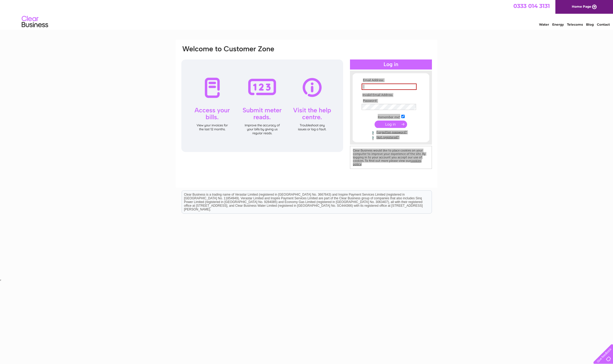 The height and width of the screenshot is (364, 613). What do you see at coordinates (575, 25) in the screenshot?
I see `a: Telecoms` at bounding box center [575, 25].